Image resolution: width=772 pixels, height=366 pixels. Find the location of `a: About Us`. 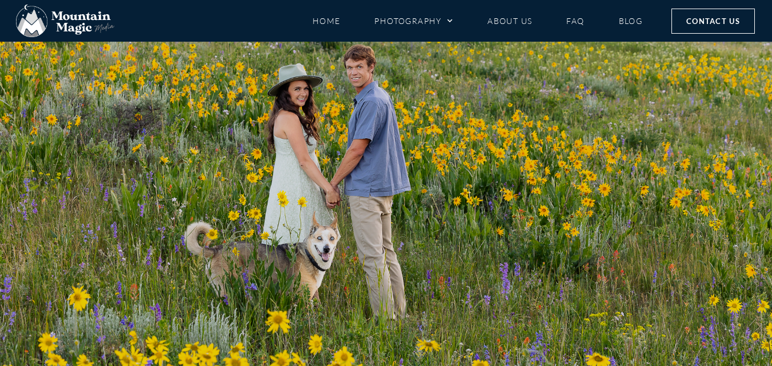

a: About Us is located at coordinates (510, 21).